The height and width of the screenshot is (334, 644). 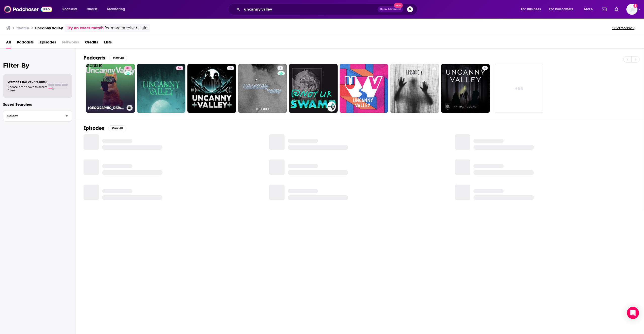 What do you see at coordinates (398, 5) in the screenshot?
I see `span: New` at bounding box center [398, 5].